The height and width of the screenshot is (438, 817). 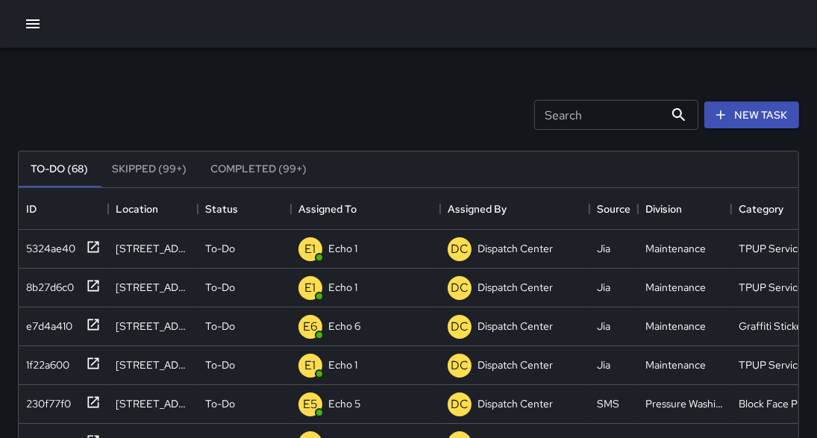 What do you see at coordinates (153, 326) in the screenshot?
I see `div: 9 Grand Avenue` at bounding box center [153, 326].